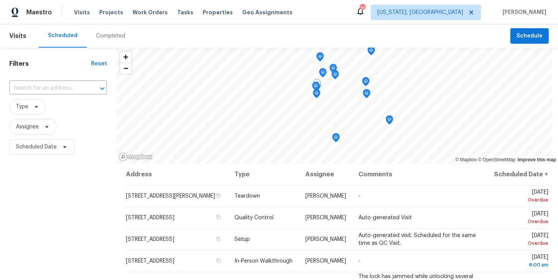 Image resolution: width=558 pixels, height=280 pixels. What do you see at coordinates (177, 175) in the screenshot?
I see `th: Address` at bounding box center [177, 175].